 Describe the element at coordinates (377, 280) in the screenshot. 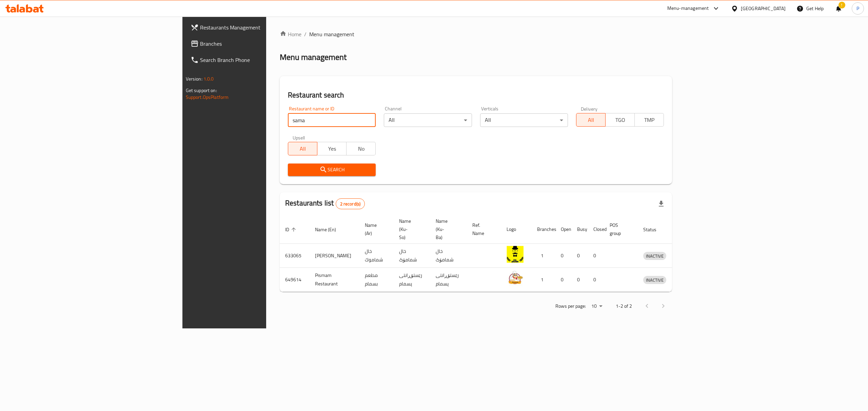

I see `td: مطعم بسمام` at that location.